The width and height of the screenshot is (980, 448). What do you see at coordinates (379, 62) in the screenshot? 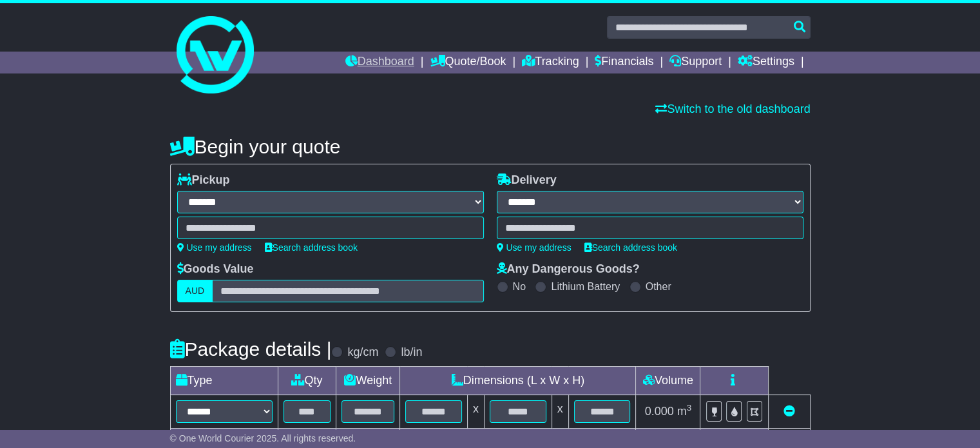
I see `a: Dashboard` at bounding box center [379, 62].